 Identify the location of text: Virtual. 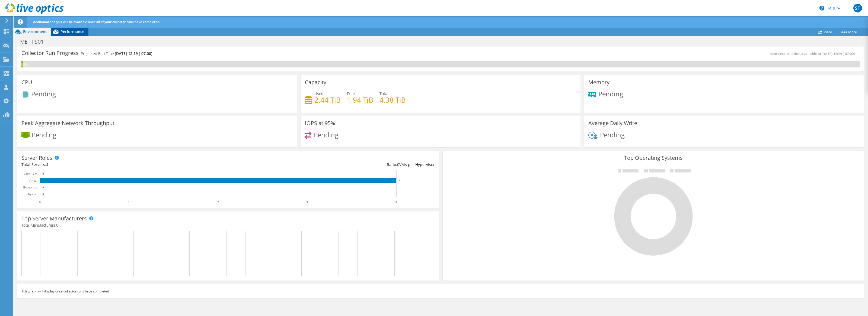
(33, 180).